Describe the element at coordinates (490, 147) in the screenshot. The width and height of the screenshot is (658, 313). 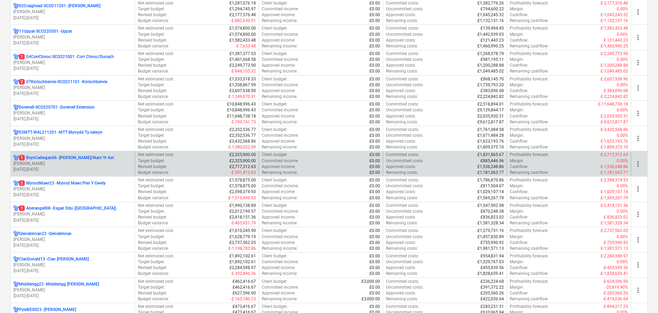
I see `p: £1,809,375.10` at that location.